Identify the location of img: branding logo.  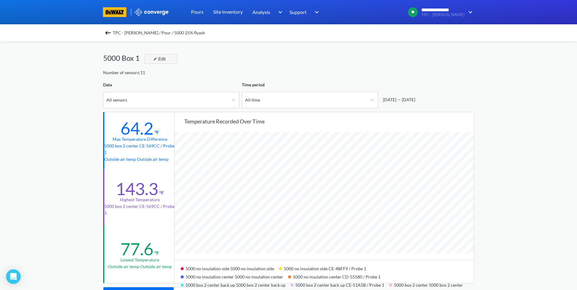
(115, 12).